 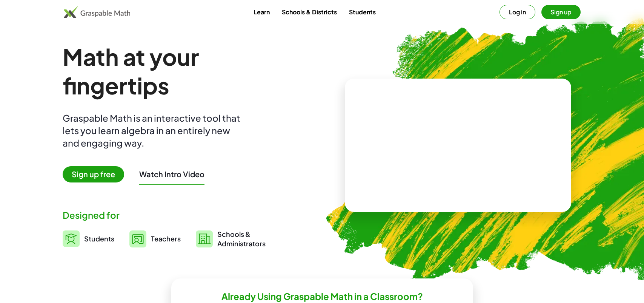 What do you see at coordinates (561, 12) in the screenshot?
I see `button: Sign up` at bounding box center [561, 12].